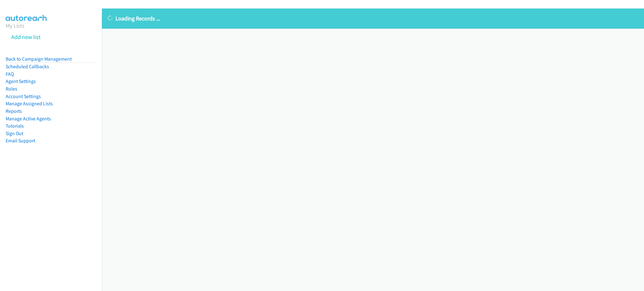  Describe the element at coordinates (10, 74) in the screenshot. I see `a: FAQ` at that location.